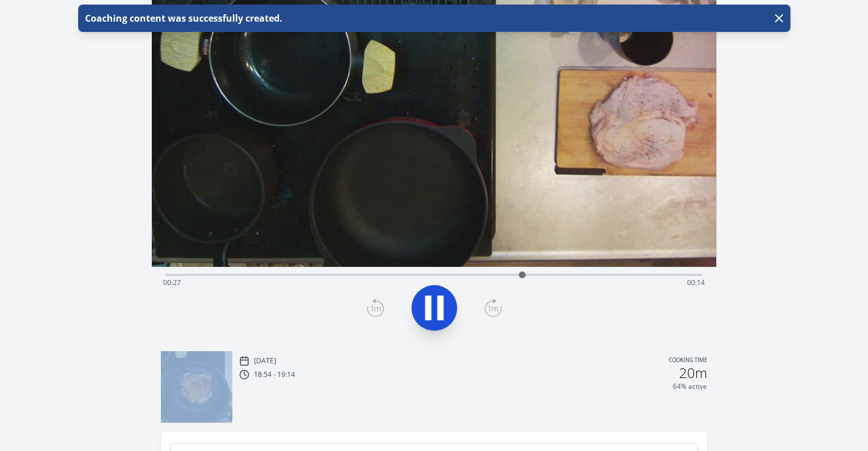 The image size is (868, 451). I want to click on p: Coaching content was successfully created., so click(183, 18).